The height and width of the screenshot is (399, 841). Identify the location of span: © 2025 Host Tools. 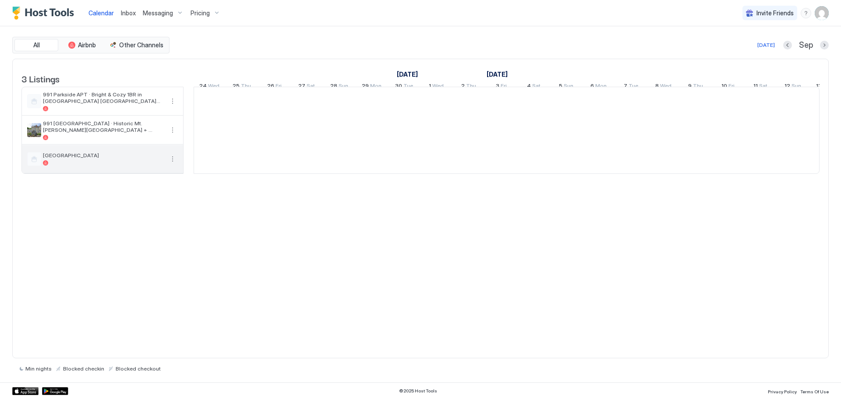
(418, 391).